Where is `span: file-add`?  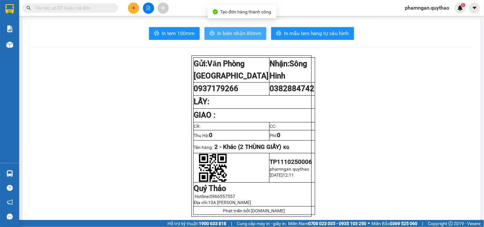 span: file-add is located at coordinates (148, 8).